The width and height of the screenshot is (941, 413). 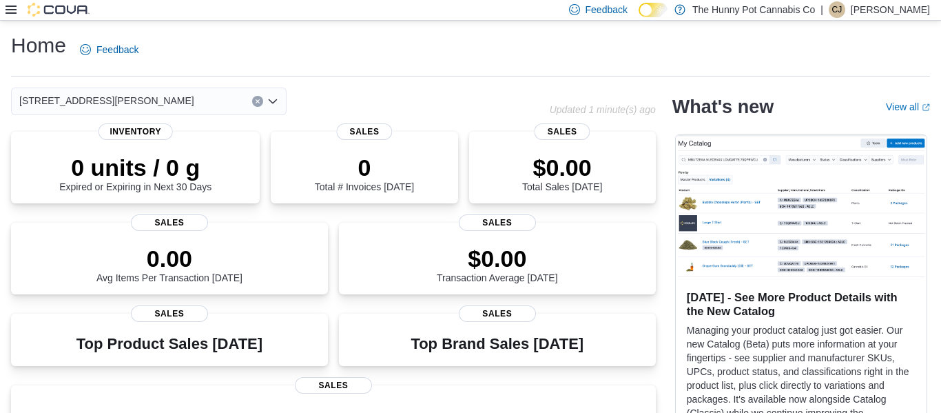 What do you see at coordinates (273, 101) in the screenshot?
I see `button: Open list of options` at bounding box center [273, 101].